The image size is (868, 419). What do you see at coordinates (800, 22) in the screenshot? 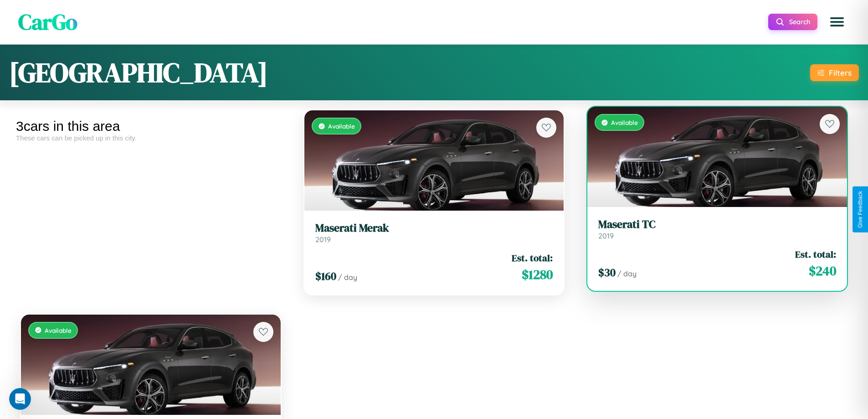
I see `span: Search` at bounding box center [800, 22].